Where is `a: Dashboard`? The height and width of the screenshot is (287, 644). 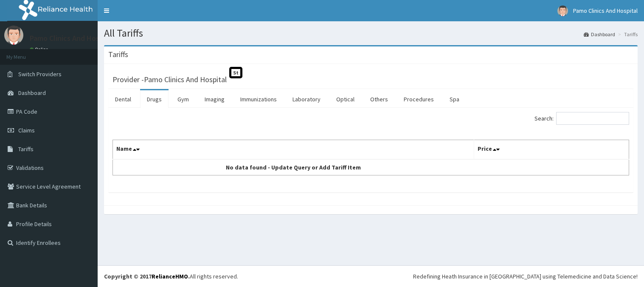
a: Dashboard is located at coordinates (600, 34).